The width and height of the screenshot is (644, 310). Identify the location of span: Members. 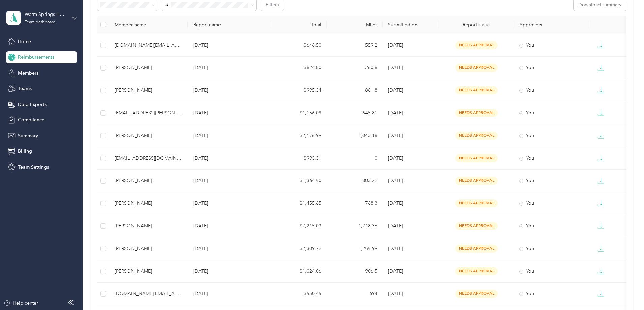
(28, 72).